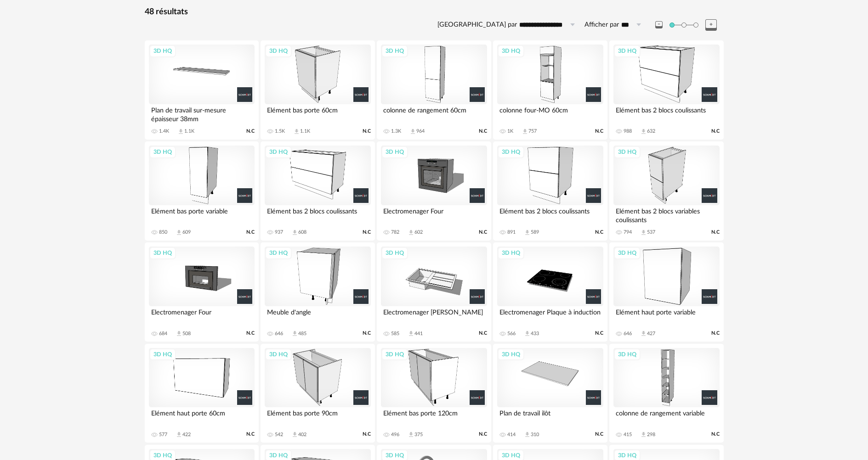 This screenshot has height=460, width=868. Describe the element at coordinates (651, 232) in the screenshot. I see `div: 537` at that location.